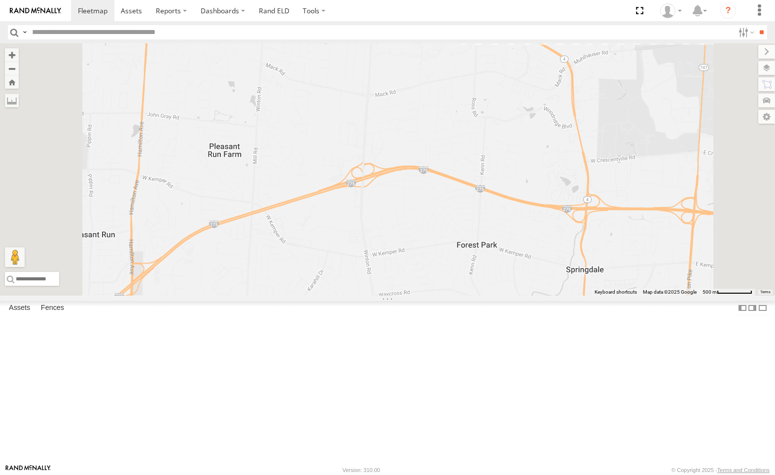 This screenshot has width=775, height=475. I want to click on label: Assets, so click(19, 308).